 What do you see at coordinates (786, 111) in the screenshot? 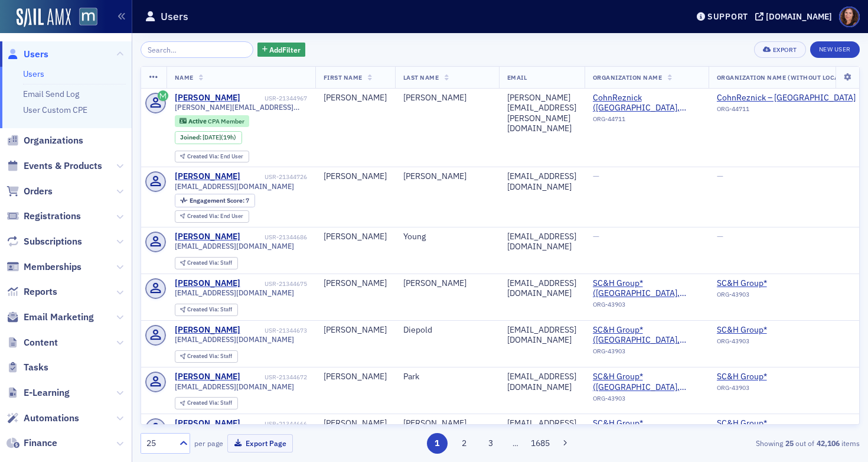
I see `div: ORG-44711` at bounding box center [786, 111].